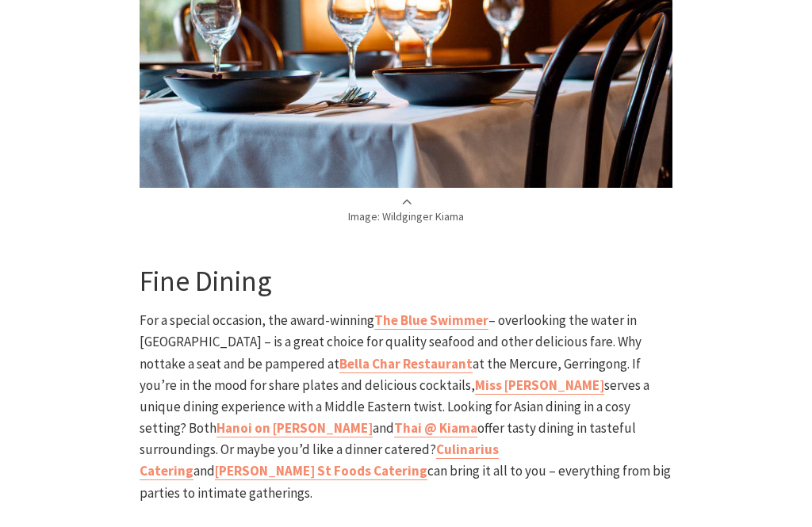 The image size is (812, 527). Describe the element at coordinates (406, 282) in the screenshot. I see `h3: Fine Dining` at that location.